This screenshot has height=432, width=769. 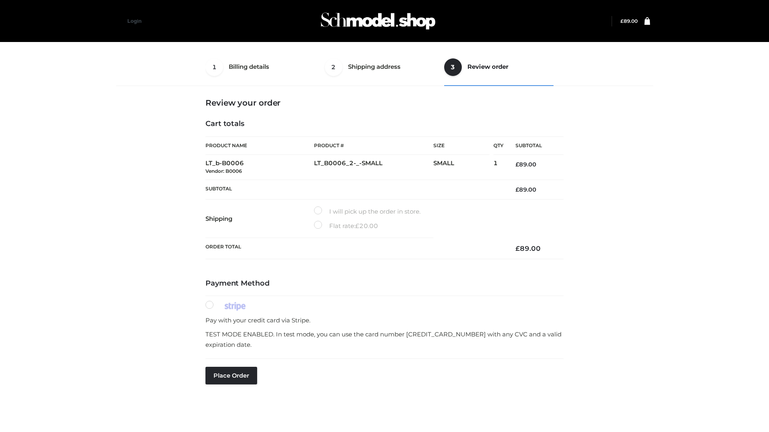 I want to click on a: Login, so click(x=134, y=21).